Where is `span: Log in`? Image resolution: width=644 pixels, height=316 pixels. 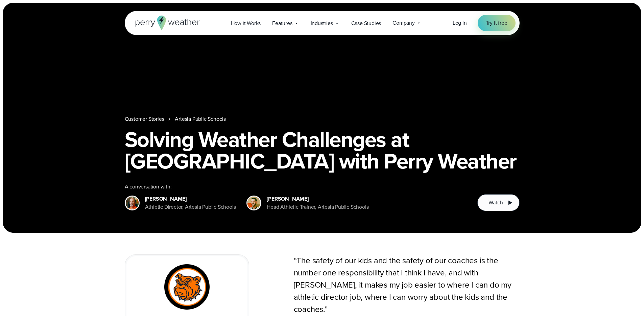 span: Log in is located at coordinates (459, 23).